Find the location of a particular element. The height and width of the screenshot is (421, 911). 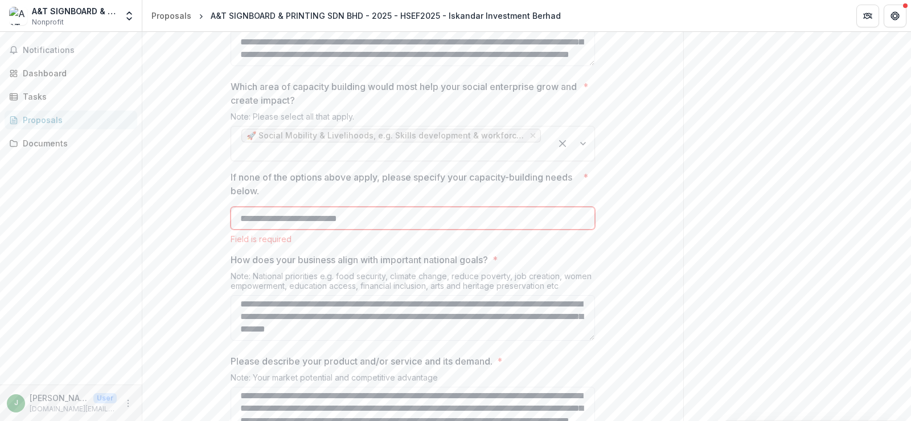

p: User is located at coordinates (105, 398).